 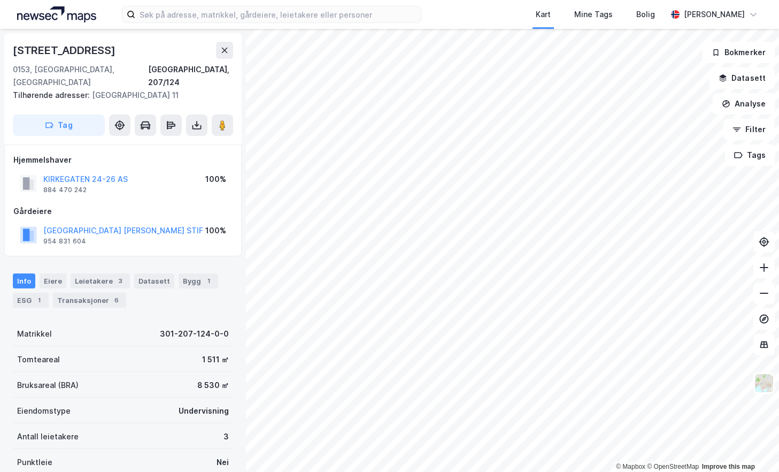 What do you see at coordinates (744, 104) in the screenshot?
I see `button: Analyse` at bounding box center [744, 104].